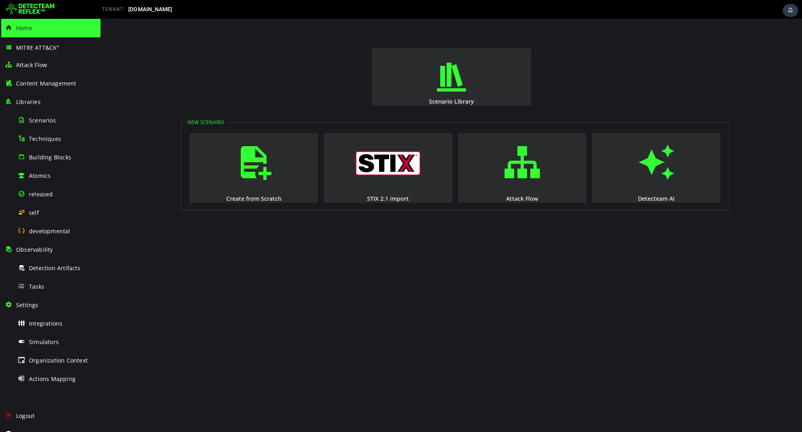 The width and height of the screenshot is (802, 432). I want to click on span: Observability, so click(35, 250).